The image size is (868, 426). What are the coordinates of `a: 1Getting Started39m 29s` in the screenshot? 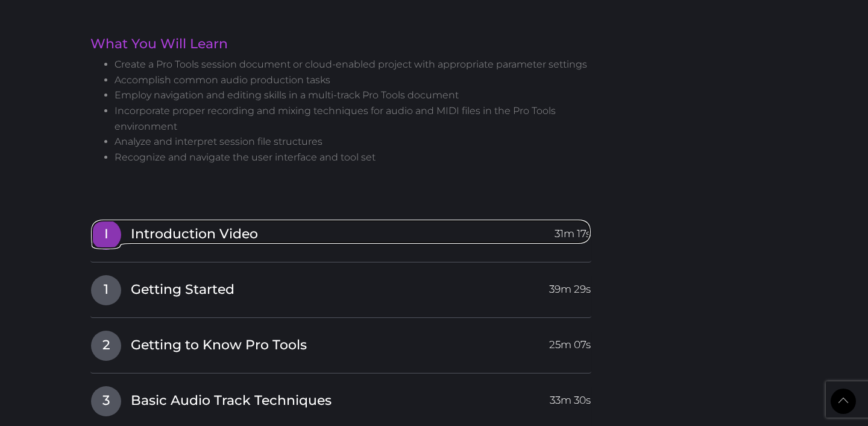 It's located at (341, 287).